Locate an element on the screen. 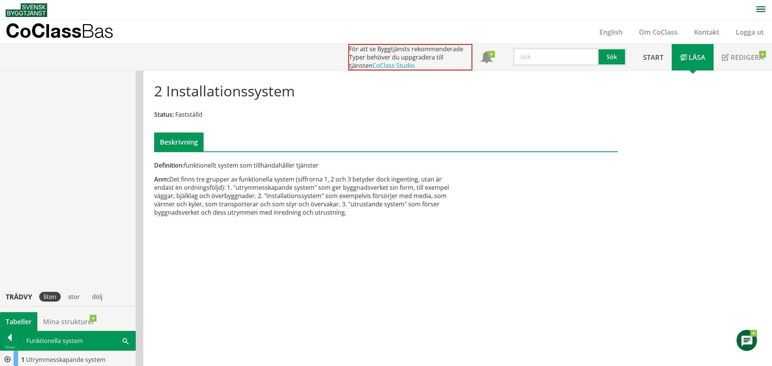  div: funktionellt system som tillhandahåller tjänster is located at coordinates (306, 165).